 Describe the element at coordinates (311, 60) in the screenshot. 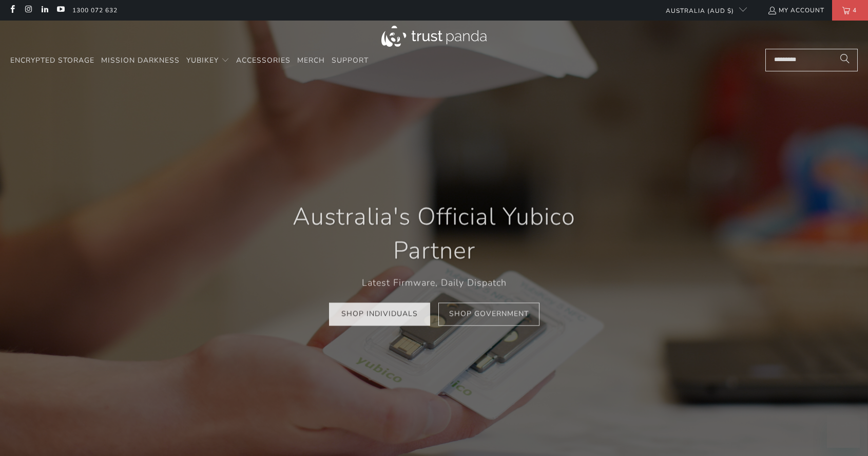

I see `a: Merch` at that location.